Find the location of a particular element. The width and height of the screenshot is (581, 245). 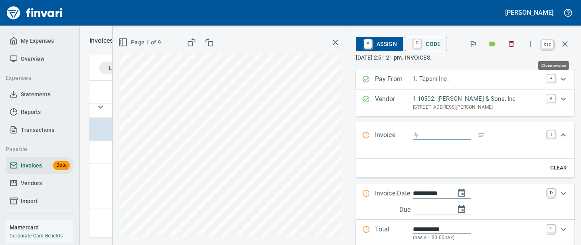

span: Page 1 of 9 is located at coordinates (140, 42).